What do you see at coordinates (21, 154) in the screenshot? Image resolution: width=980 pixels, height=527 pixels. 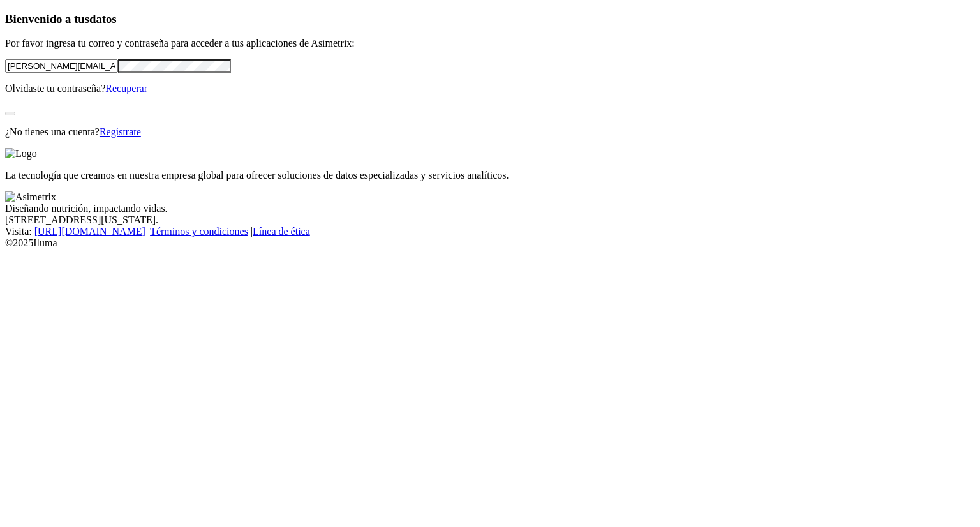 I see `img: Logo` at bounding box center [21, 154].